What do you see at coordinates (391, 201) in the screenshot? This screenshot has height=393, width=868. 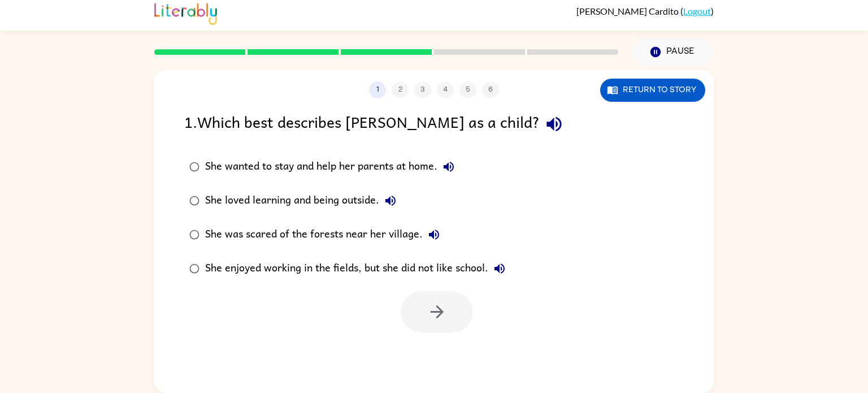 I see `button: She loved learning and being outside.` at bounding box center [391, 201].